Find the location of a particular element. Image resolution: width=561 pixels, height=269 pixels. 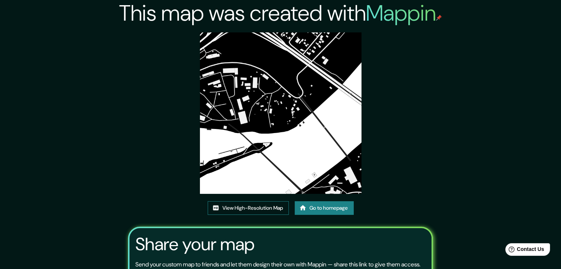

a: Go to homepage is located at coordinates (324, 208).